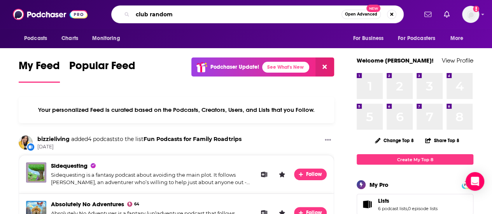  What do you see at coordinates (423, 209) in the screenshot?
I see `a: 0 episode lists` at bounding box center [423, 209].